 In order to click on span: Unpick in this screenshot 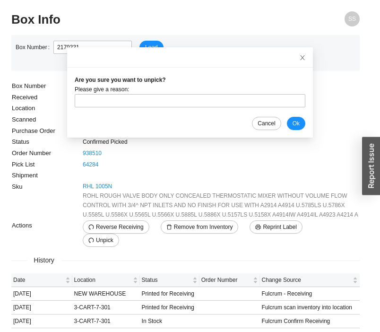, I will do `click(105, 240)`.